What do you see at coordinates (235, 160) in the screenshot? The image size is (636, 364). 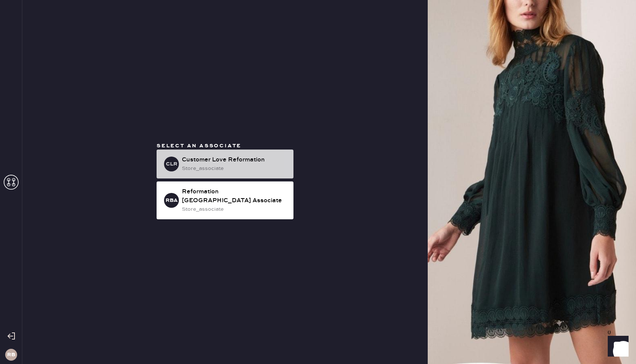 I see `div: Customer Love Reformation` at bounding box center [235, 160].